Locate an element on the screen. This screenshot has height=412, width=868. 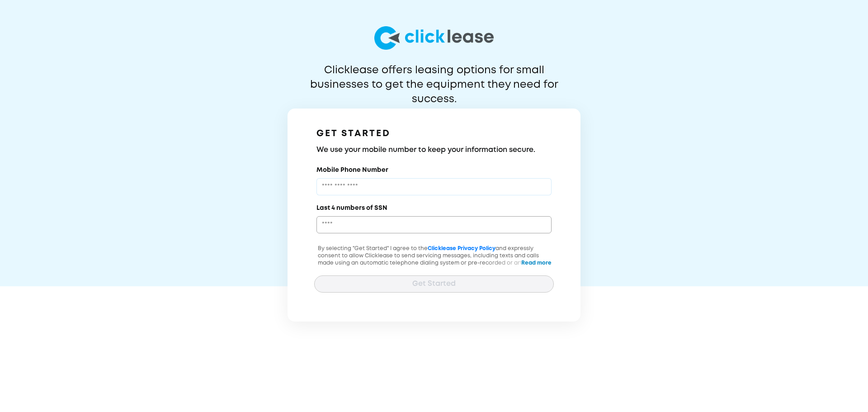
p: By selecting "Get Started" I agree to the and expressly consent to allow Clicklease to send servi... is located at coordinates (434, 267).